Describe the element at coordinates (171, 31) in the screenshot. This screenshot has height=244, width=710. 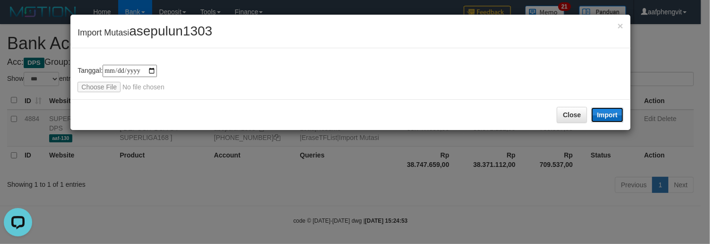
I see `span: asepulun1303` at that location.